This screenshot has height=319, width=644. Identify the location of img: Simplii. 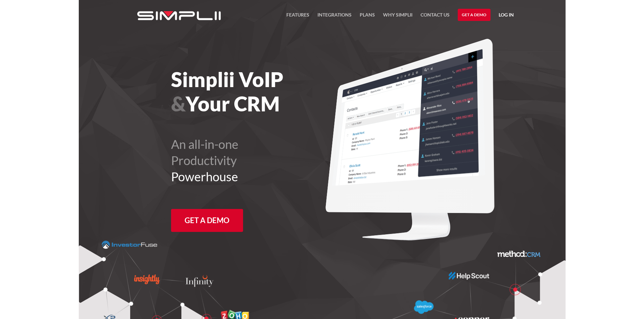
(179, 15).